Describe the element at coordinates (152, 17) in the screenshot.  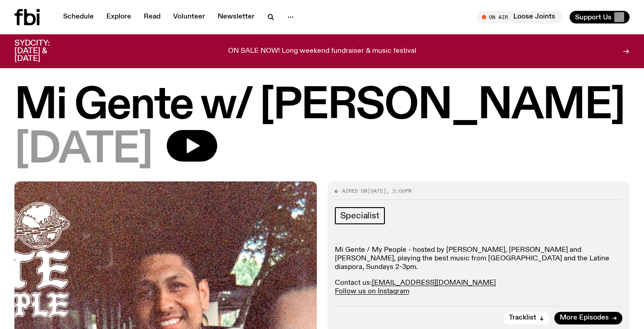
I see `a: Read` at that location.